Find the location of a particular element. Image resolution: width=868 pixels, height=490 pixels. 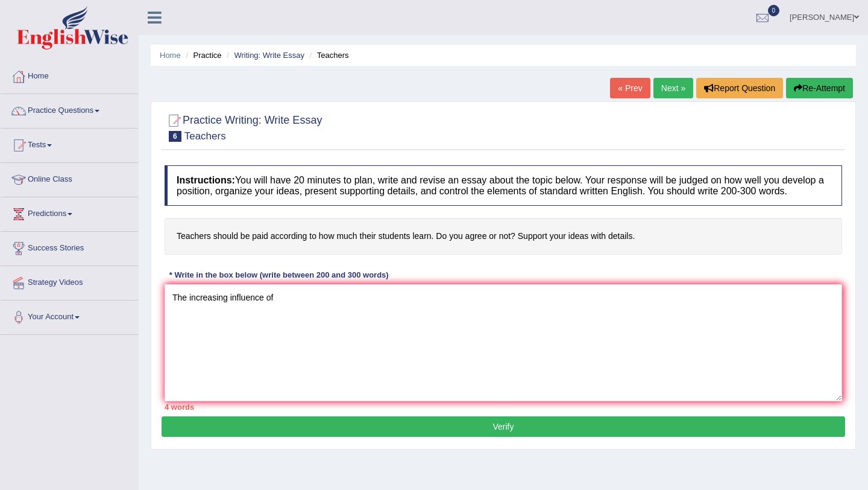

li: Practice is located at coordinates (202, 55).